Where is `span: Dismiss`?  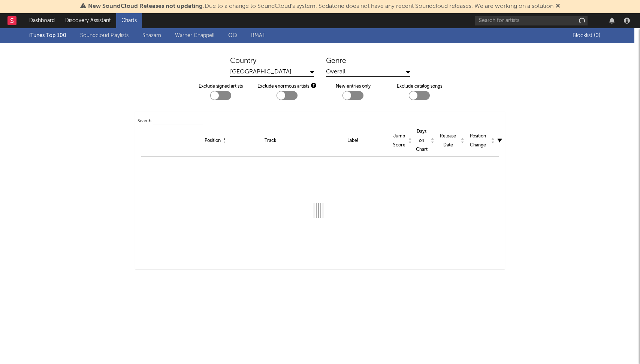
span: Dismiss is located at coordinates (558, 7).